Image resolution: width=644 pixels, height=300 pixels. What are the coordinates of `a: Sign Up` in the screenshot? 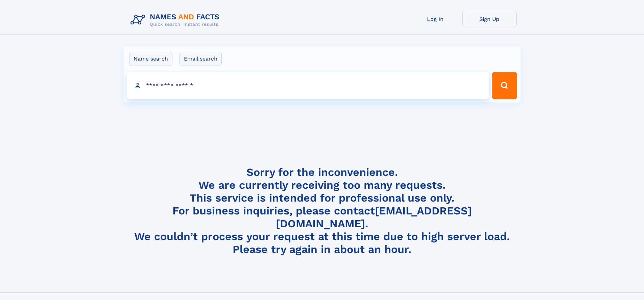 It's located at (490, 19).